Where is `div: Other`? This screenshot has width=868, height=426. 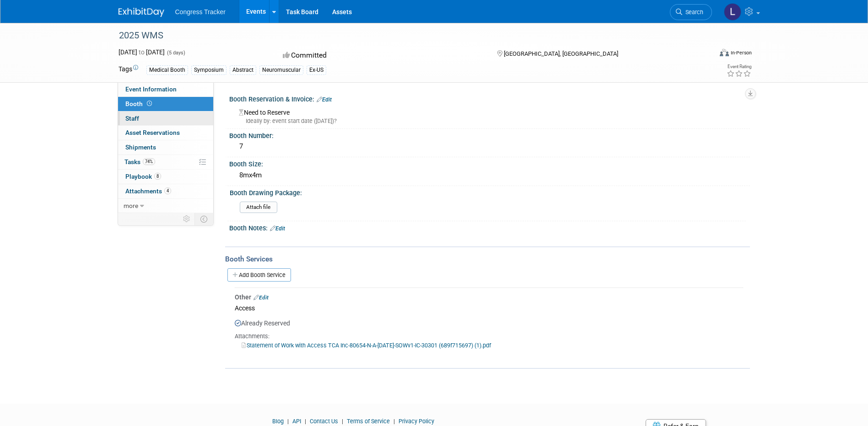 div: Other is located at coordinates (489, 297).